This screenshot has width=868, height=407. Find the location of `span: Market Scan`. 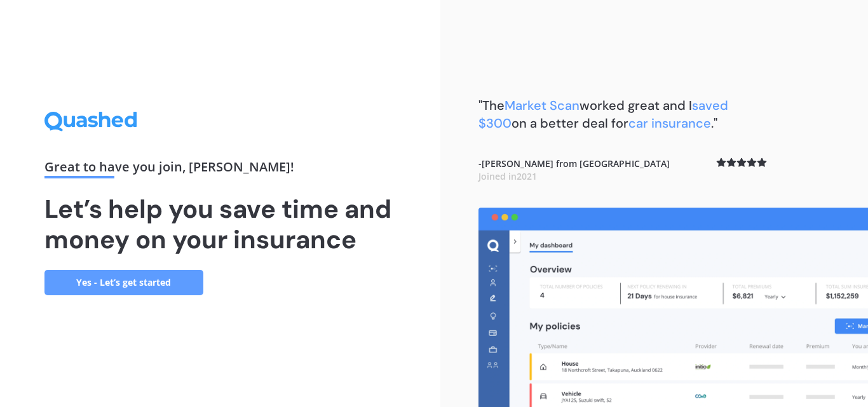

span: Market Scan is located at coordinates (542, 105).